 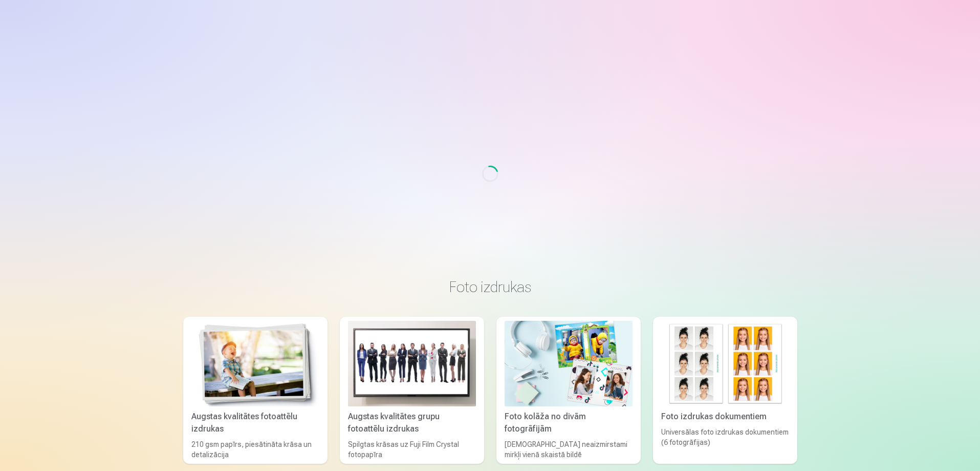 What do you see at coordinates (725, 364) in the screenshot?
I see `img: Foto izdrukas dokumentiem` at bounding box center [725, 364].